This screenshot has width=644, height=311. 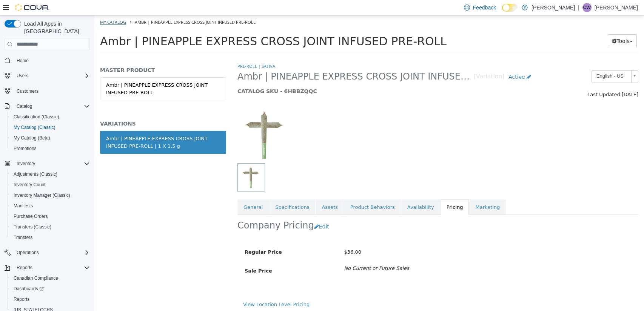 I want to click on button: Inventory Manager (Classic), so click(x=51, y=195).